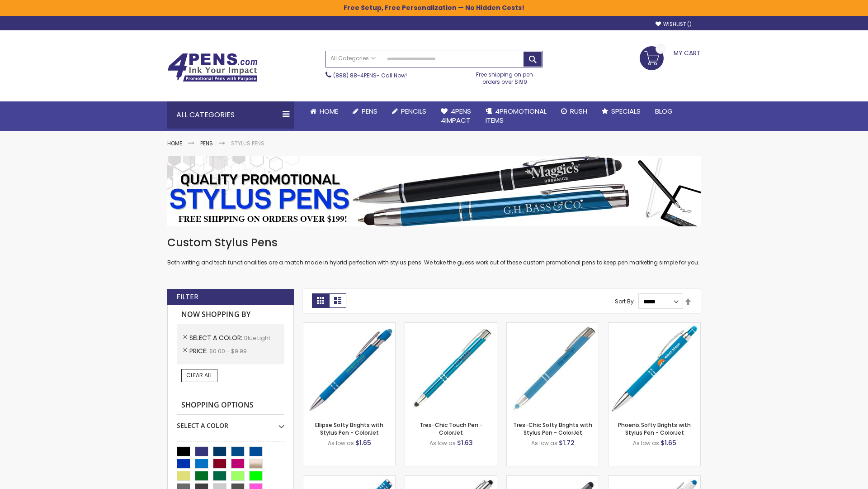 This screenshot has height=489, width=868. I want to click on a: (888) 88-4PENS, so click(355, 75).